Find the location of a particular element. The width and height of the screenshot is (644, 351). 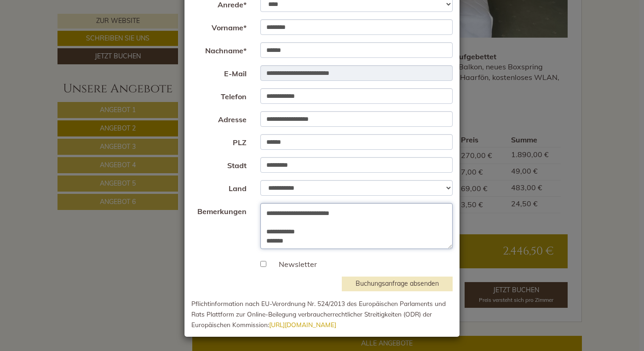

label: Stadt is located at coordinates (219, 164).